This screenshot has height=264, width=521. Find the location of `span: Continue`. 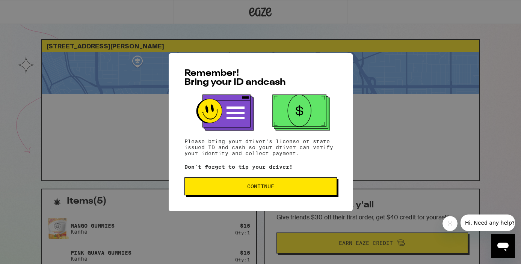

span: Continue is located at coordinates (260, 187).